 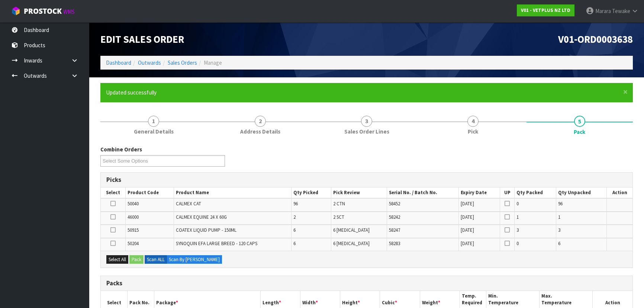 What do you see at coordinates (154, 132) in the screenshot?
I see `span: General Details` at bounding box center [154, 132].